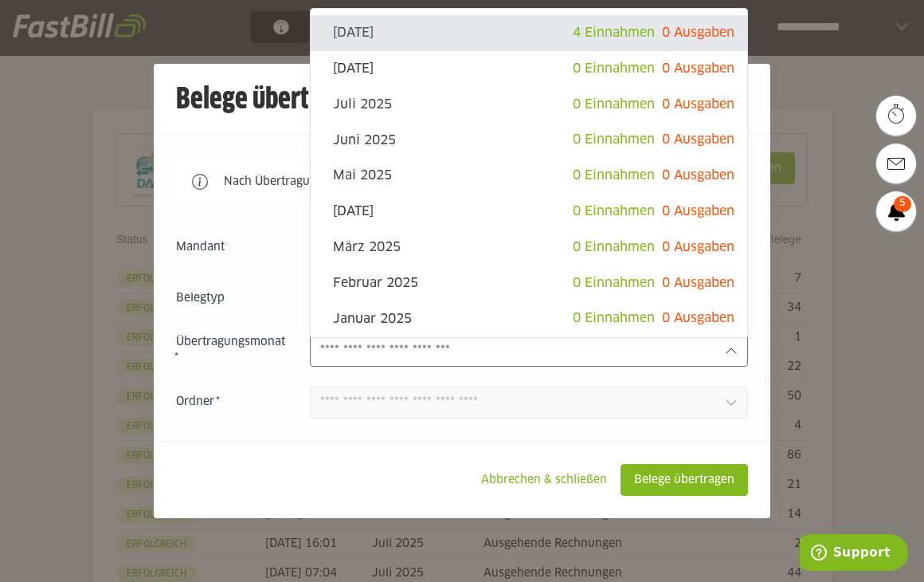  What do you see at coordinates (529, 354) in the screenshot?
I see `sl-option: Dezember 2024` at bounding box center [529, 354].